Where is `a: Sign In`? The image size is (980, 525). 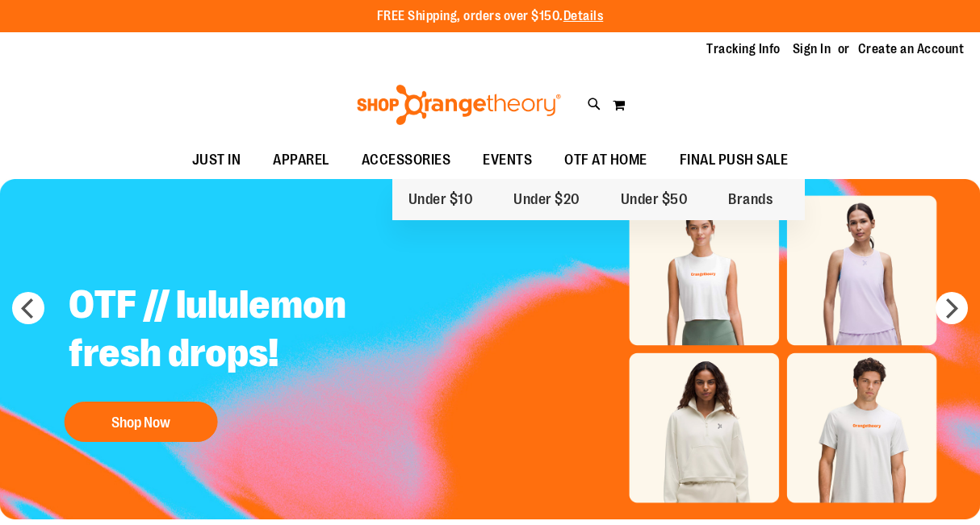 a: Sign In is located at coordinates (812, 50).